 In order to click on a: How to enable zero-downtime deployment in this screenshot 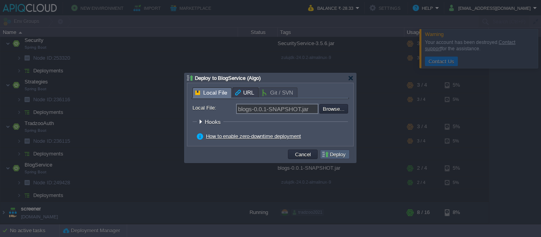, I will do `click(253, 136)`.